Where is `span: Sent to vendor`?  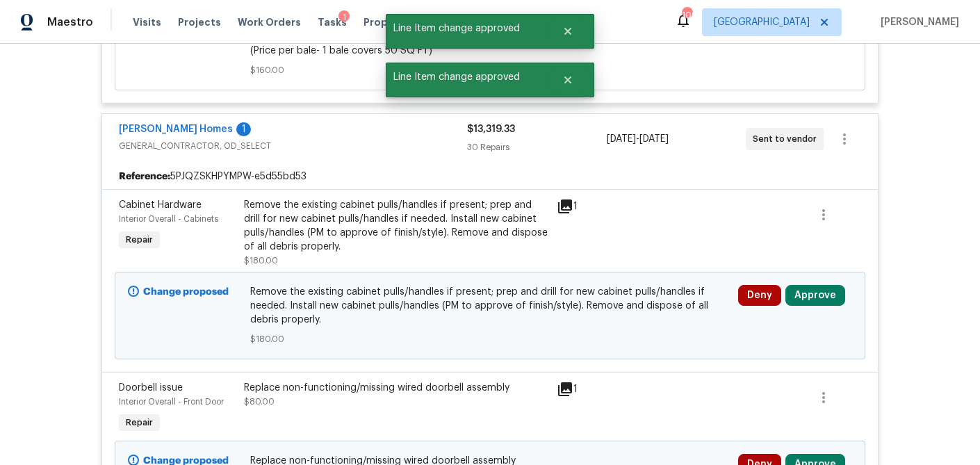 span: Sent to vendor is located at coordinates (788, 139).